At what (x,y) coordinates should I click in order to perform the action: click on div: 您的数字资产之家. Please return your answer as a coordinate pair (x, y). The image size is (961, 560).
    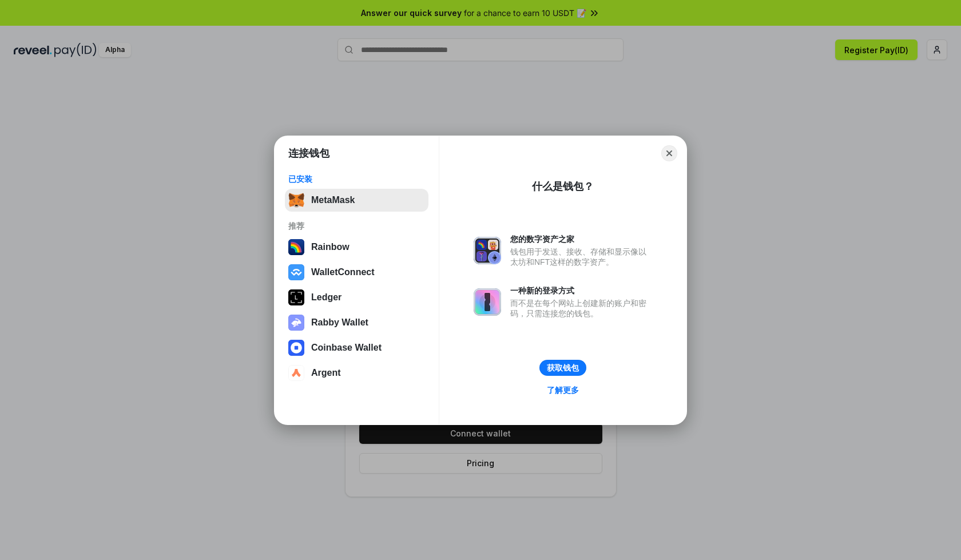
    Looking at the image, I should click on (581, 239).